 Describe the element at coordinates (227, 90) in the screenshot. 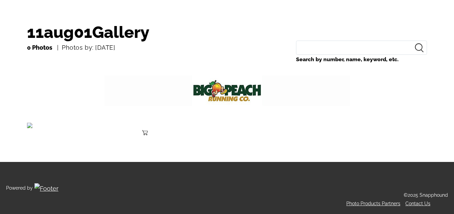

I see `img: 172%2F11aug01%2Fgallery%2Fundefined%2Fmobile.jpg` at that location.